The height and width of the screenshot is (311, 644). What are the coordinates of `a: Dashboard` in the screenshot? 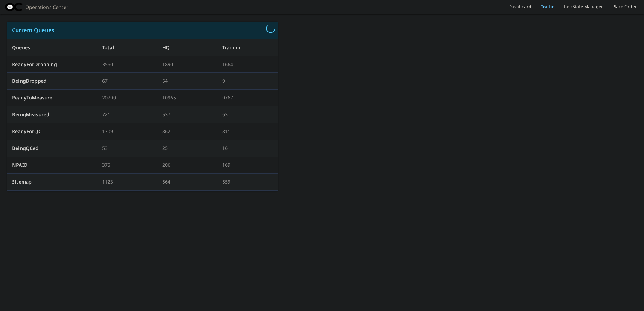 It's located at (520, 7).